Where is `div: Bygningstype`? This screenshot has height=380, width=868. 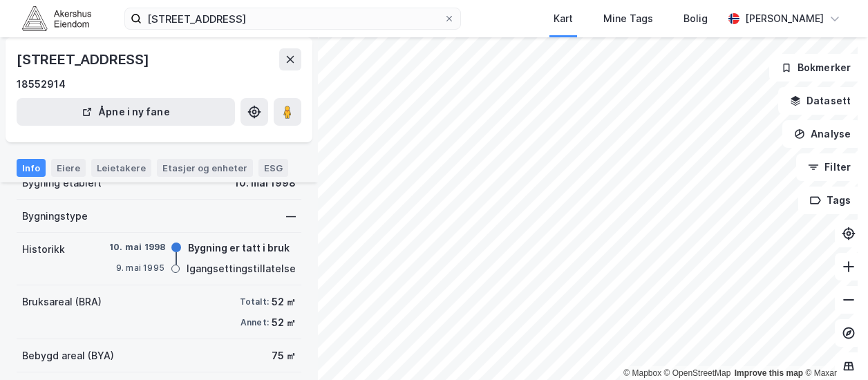 div: Bygningstype is located at coordinates (55, 216).